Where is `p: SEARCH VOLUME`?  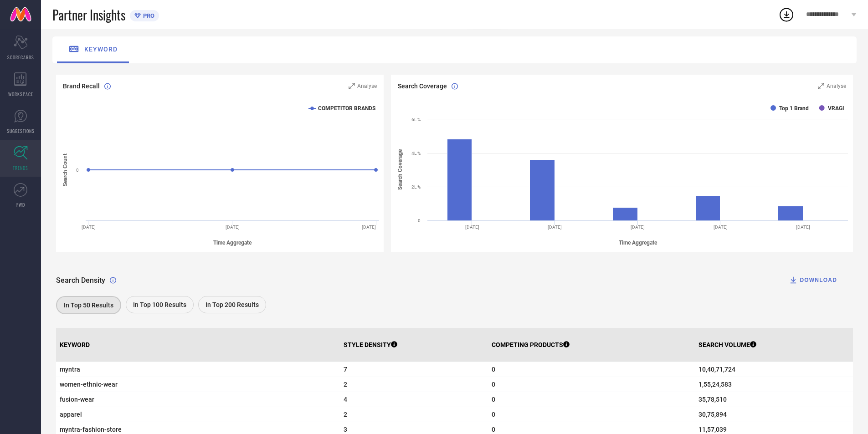
p: SEARCH VOLUME is located at coordinates (727, 345).